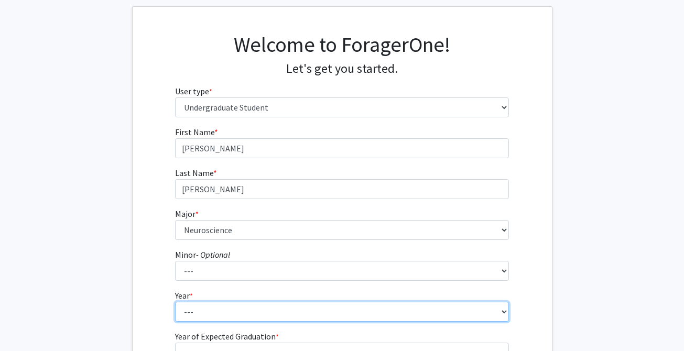 The height and width of the screenshot is (351, 684). I want to click on label: Major, so click(187, 214).